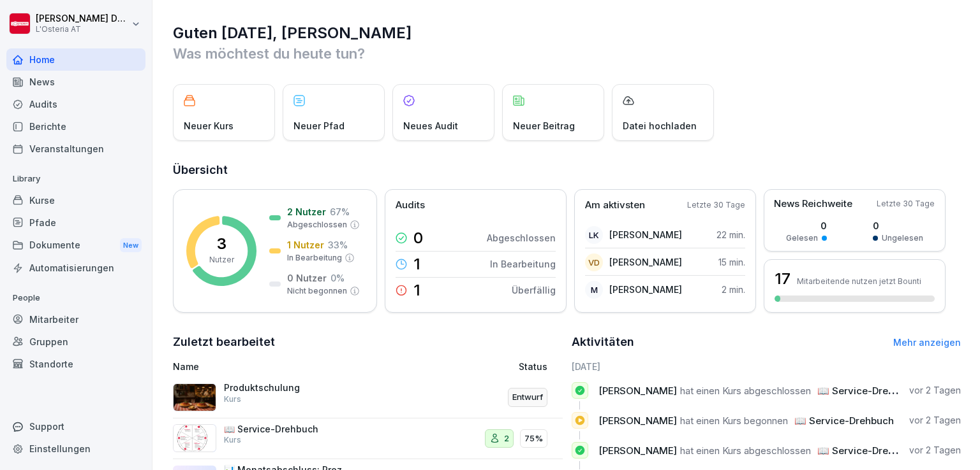 The image size is (980, 470). Describe the element at coordinates (730, 235) in the screenshot. I see `p: 22 min.` at that location.